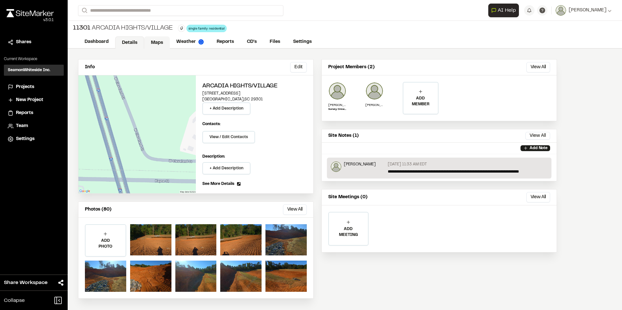 This screenshot has width=622, height=310. I want to click on img: precipai.png, so click(201, 42).